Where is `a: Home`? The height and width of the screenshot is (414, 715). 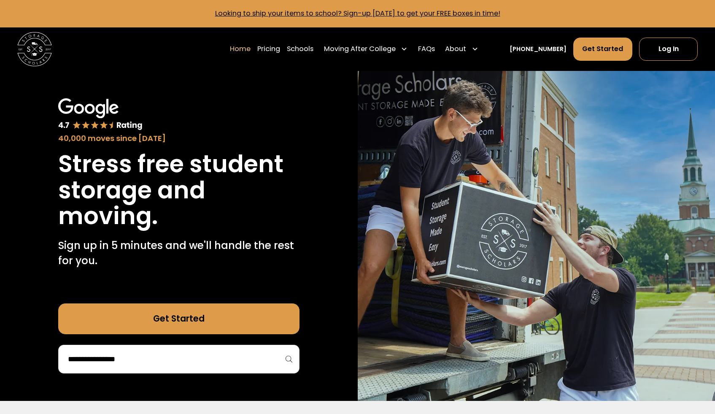
a: Home is located at coordinates (240, 49).